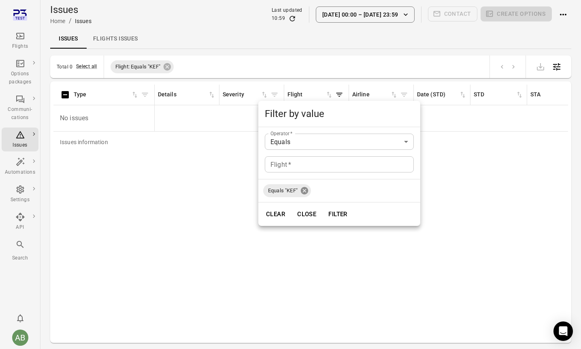  What do you see at coordinates (339, 142) in the screenshot?
I see `div: Equals` at bounding box center [339, 142].